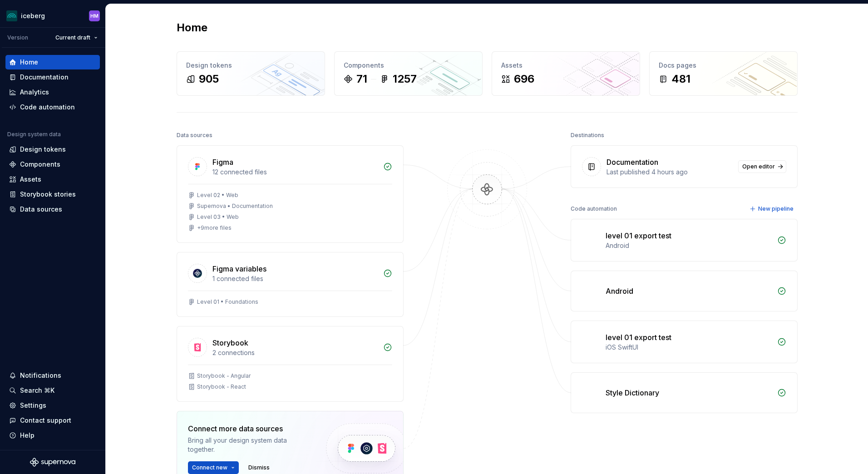 The image size is (868, 474). Describe the element at coordinates (762, 167) in the screenshot. I see `a: Open editor` at that location.